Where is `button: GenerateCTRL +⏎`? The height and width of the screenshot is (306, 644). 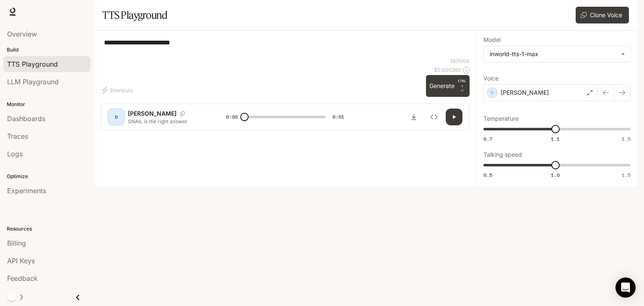
button: GenerateCTRL +⏎ is located at coordinates (448, 86).